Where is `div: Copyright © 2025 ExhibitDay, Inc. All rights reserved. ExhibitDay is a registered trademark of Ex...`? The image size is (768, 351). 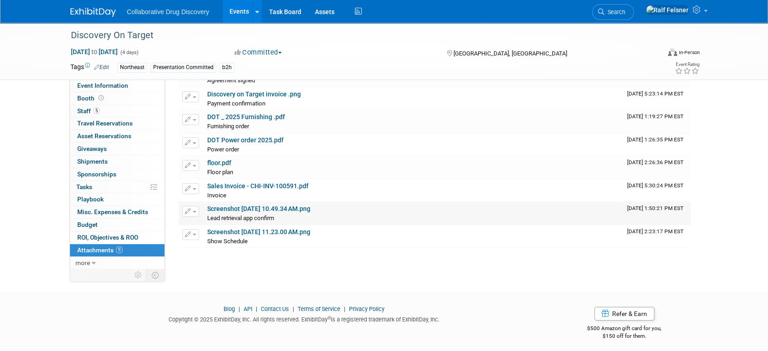
div: Copyright © 2025 ExhibitDay, Inc. All rights reserved. ExhibitDay is a registered trademark of Ex... is located at coordinates (304, 318).